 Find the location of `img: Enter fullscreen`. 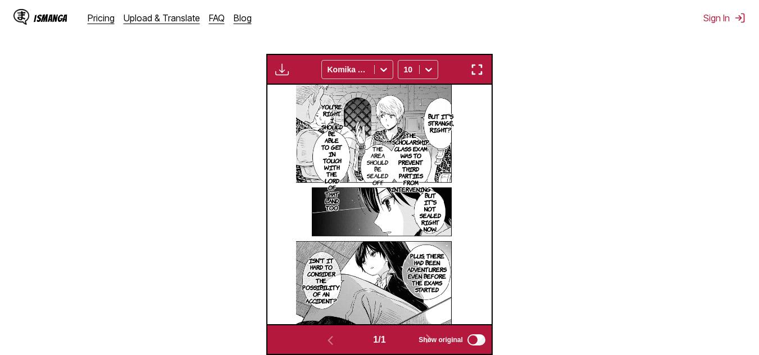

img: Enter fullscreen is located at coordinates (477, 70).